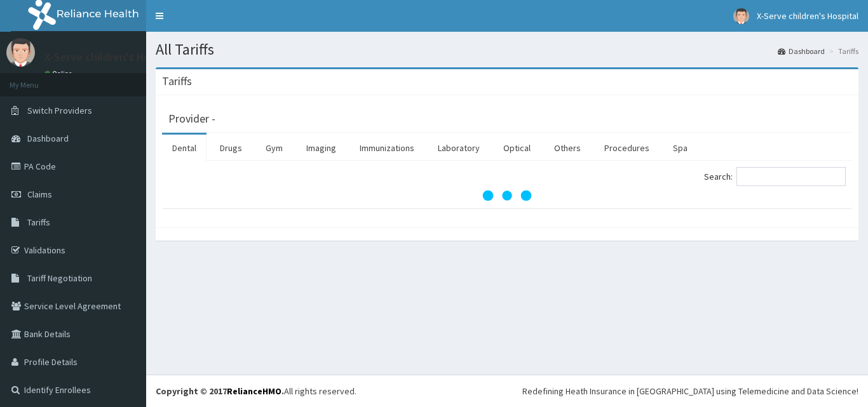  What do you see at coordinates (192, 118) in the screenshot?
I see `h3: Provider -` at bounding box center [192, 118].